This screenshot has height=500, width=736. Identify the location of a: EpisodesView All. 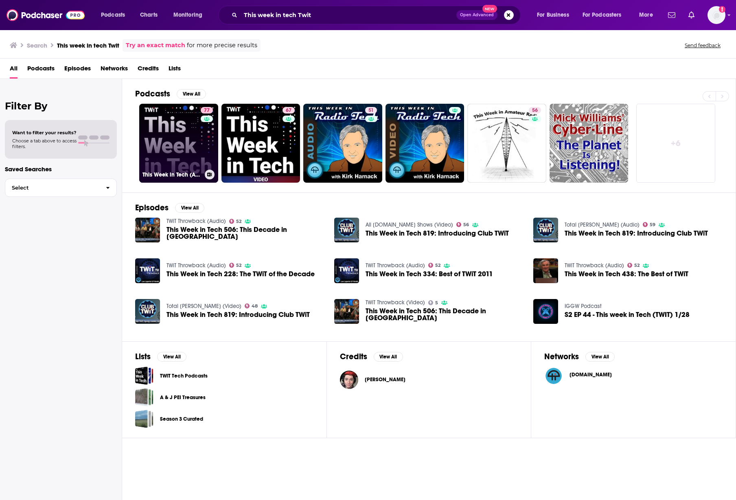
(170, 208).